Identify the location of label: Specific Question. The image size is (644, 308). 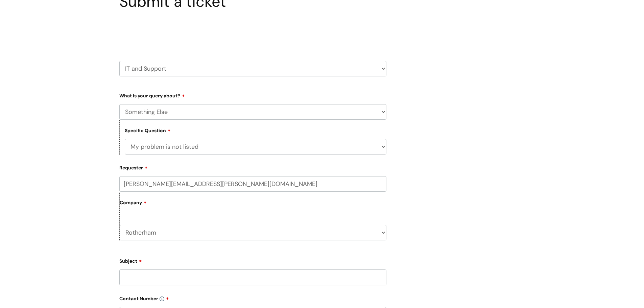
(148, 130).